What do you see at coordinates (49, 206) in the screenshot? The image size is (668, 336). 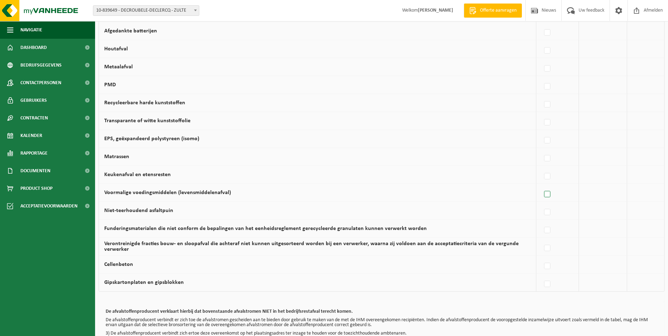 I see `span: Acceptatievoorwaarden` at bounding box center [49, 206].